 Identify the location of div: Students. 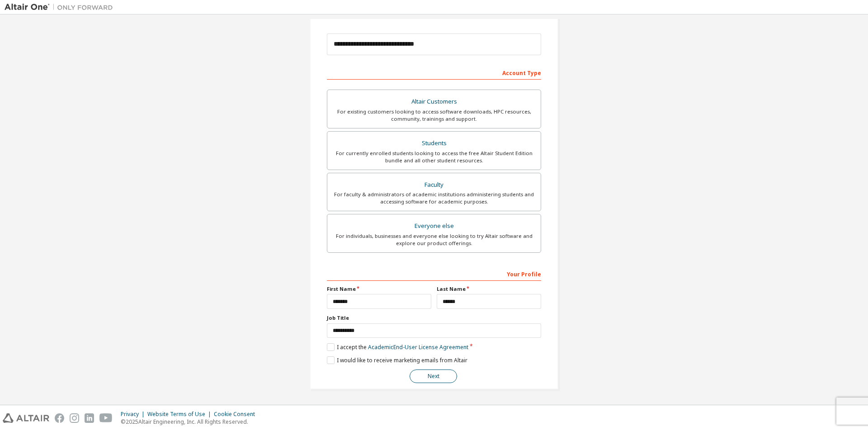
(434, 144).